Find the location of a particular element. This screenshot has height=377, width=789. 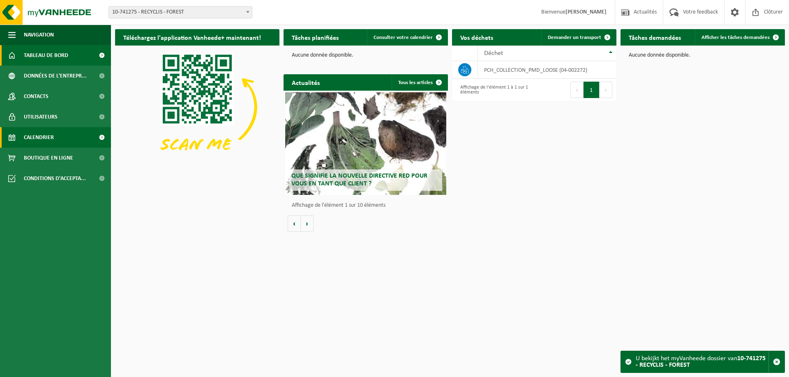

a: Que signifie la nouvelle directive RED pour vous en tant que client ? is located at coordinates (366, 144).